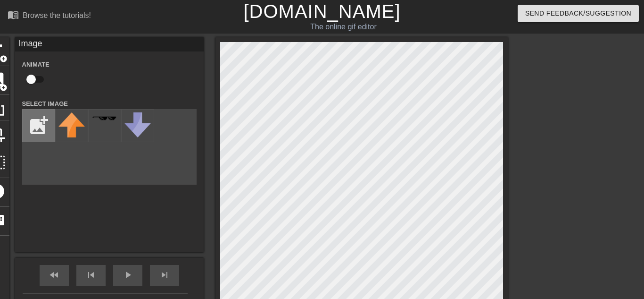 This screenshot has height=299, width=644. I want to click on div: Browse the tutorials!, so click(57, 15).